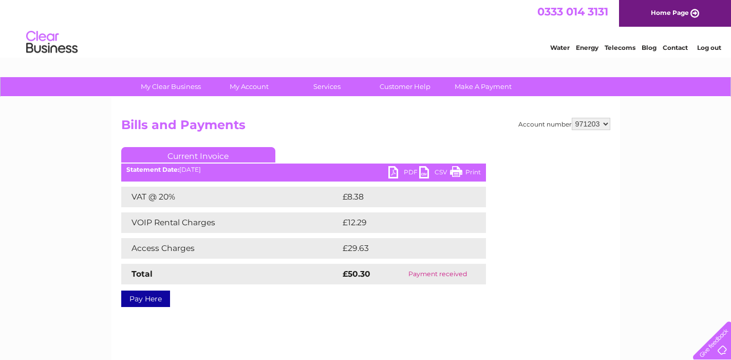  What do you see at coordinates (403, 248) in the screenshot?
I see `td: £29.63` at bounding box center [403, 248].